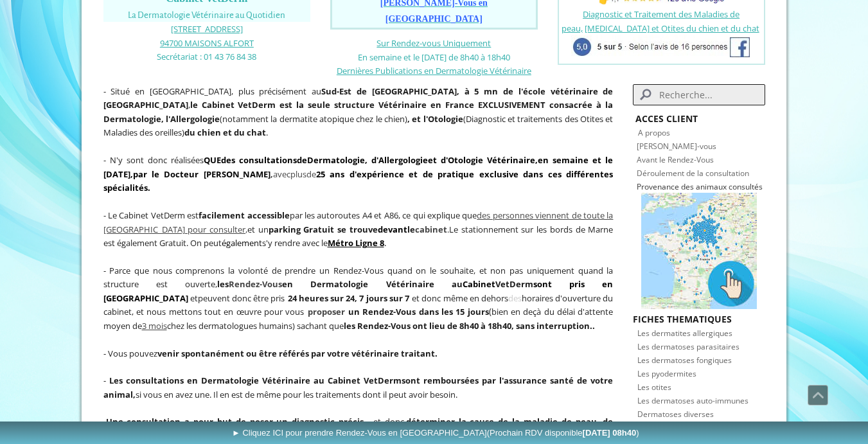 Image resolution: width=868 pixels, height=444 pixels. What do you see at coordinates (682, 319) in the screenshot?
I see `strong: FICHES THEMATIQUES` at bounding box center [682, 319].